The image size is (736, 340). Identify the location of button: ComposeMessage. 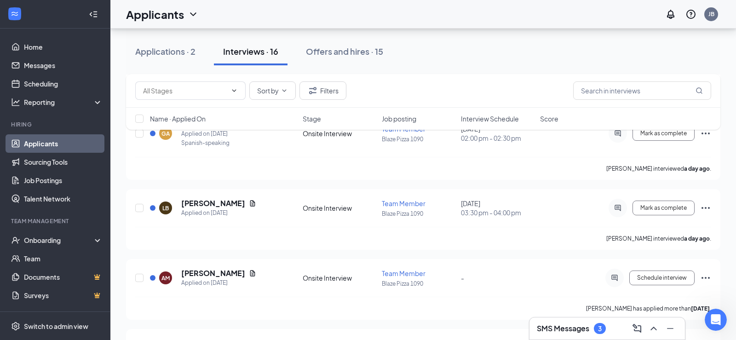
(638, 329).